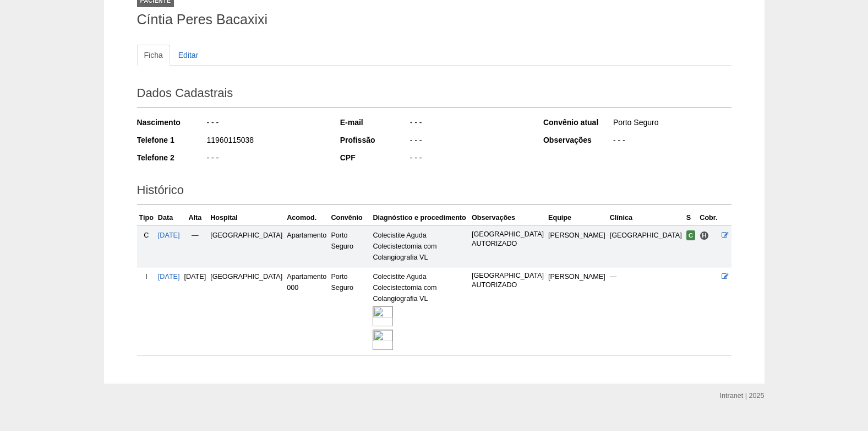 The width and height of the screenshot is (868, 431). What do you see at coordinates (307, 218) in the screenshot?
I see `th: Acomod.` at bounding box center [307, 218].